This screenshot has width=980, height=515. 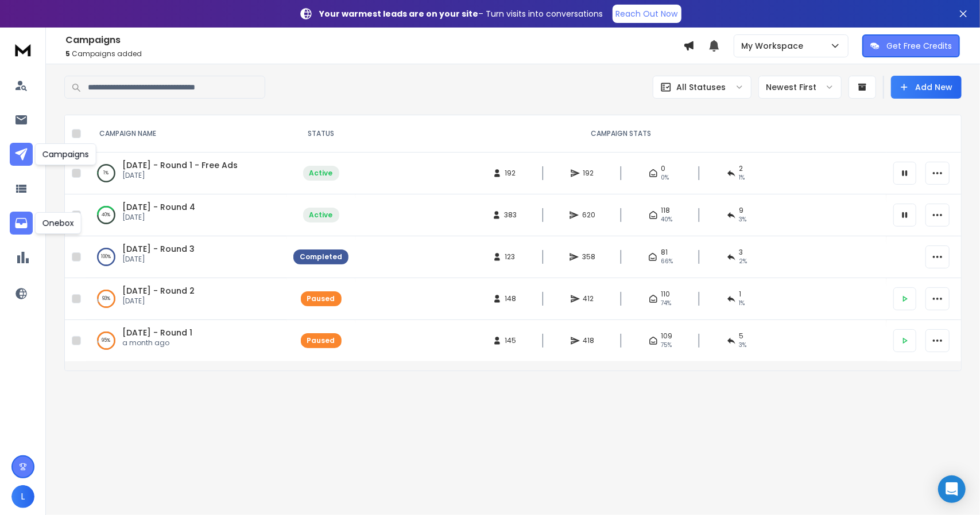 What do you see at coordinates (667, 346) in the screenshot?
I see `span: 75 %` at bounding box center [667, 346].